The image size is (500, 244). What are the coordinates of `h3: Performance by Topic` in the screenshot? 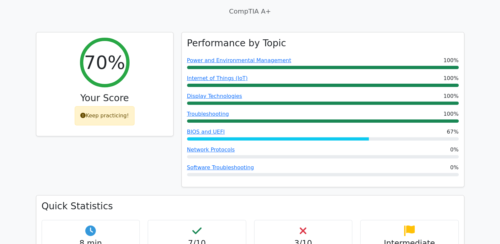 It's located at (237, 43).